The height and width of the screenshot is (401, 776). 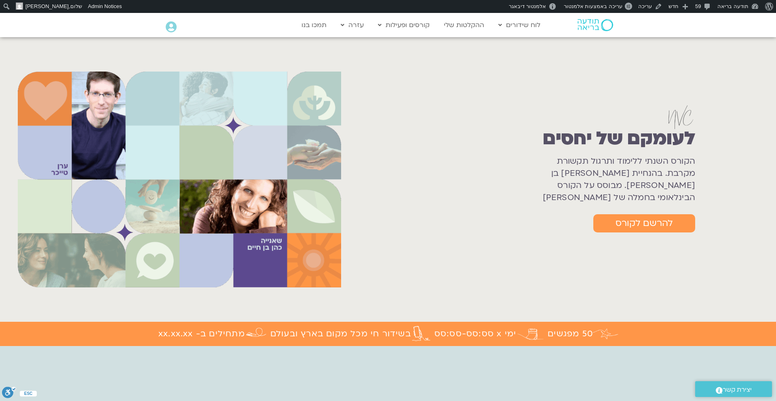 I want to click on span: יצירת קשר, so click(x=737, y=389).